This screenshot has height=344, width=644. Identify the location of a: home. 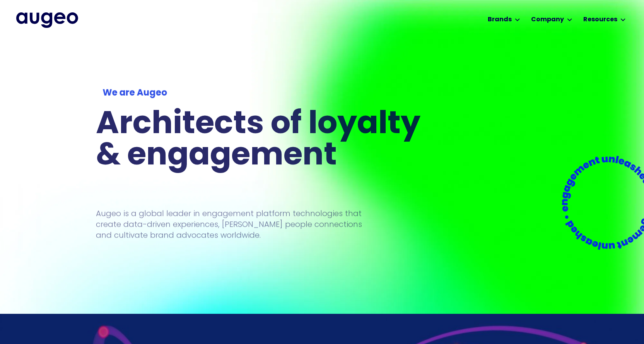
(47, 20).